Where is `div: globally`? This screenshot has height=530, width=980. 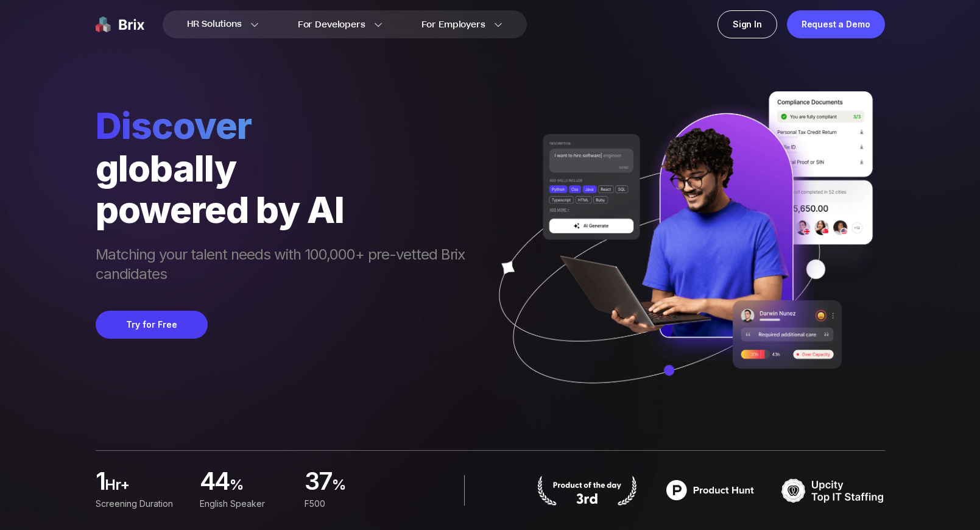 div: globally is located at coordinates (286, 168).